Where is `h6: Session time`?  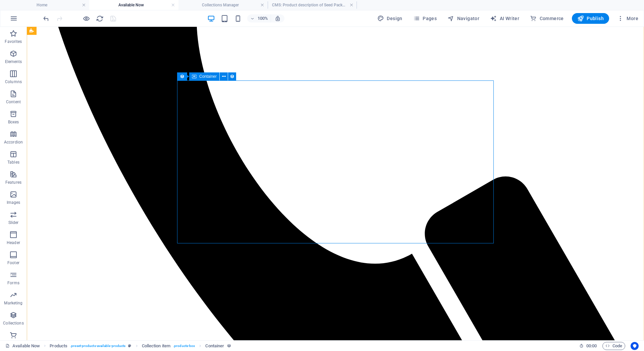
h6: Session time is located at coordinates (588, 346).